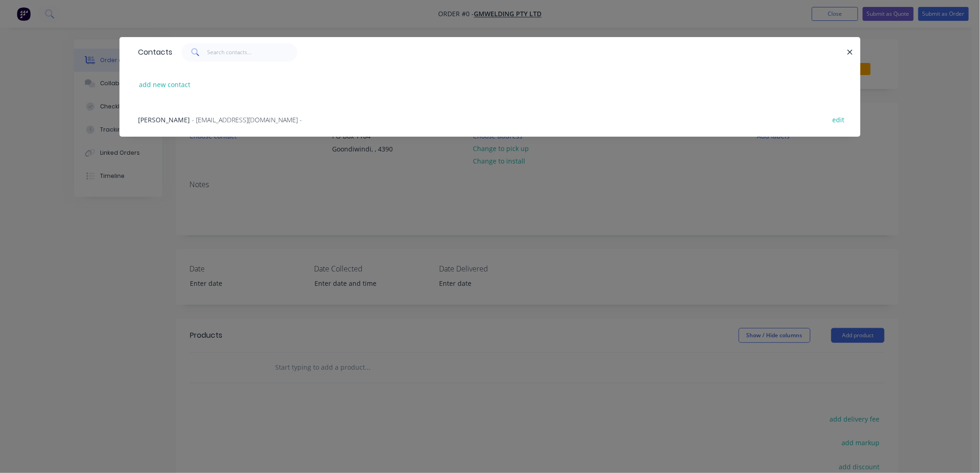 This screenshot has width=980, height=473. Describe the element at coordinates (838, 119) in the screenshot. I see `button: edit` at that location.